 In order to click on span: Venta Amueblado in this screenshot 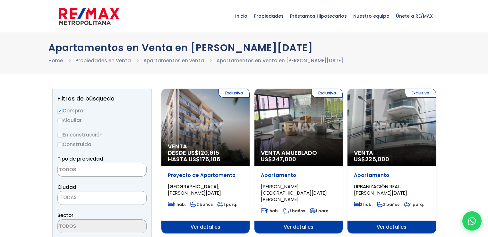, I will do `click(298, 153)`.